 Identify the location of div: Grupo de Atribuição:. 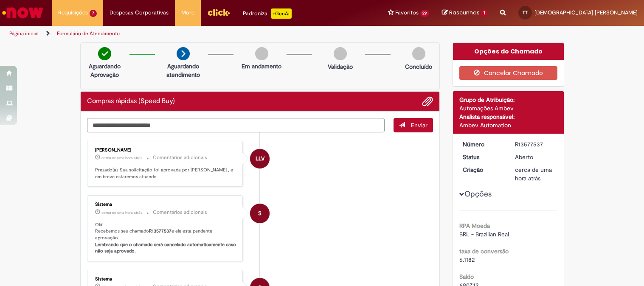
(508, 99).